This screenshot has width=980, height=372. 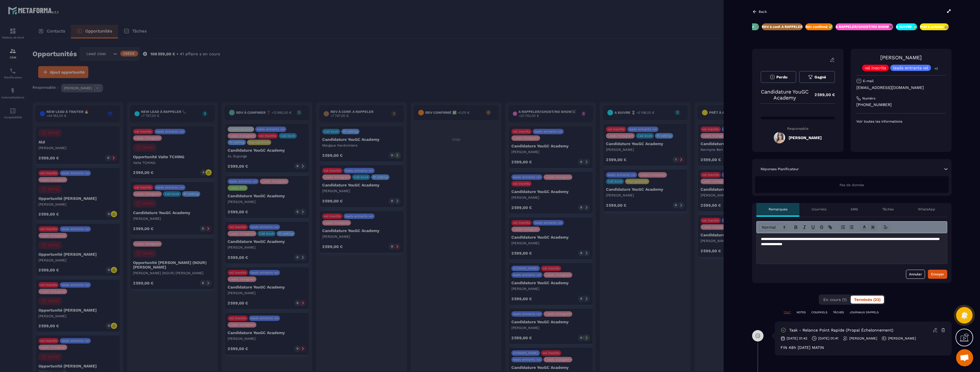 I want to click on p: Courriels, so click(x=819, y=210).